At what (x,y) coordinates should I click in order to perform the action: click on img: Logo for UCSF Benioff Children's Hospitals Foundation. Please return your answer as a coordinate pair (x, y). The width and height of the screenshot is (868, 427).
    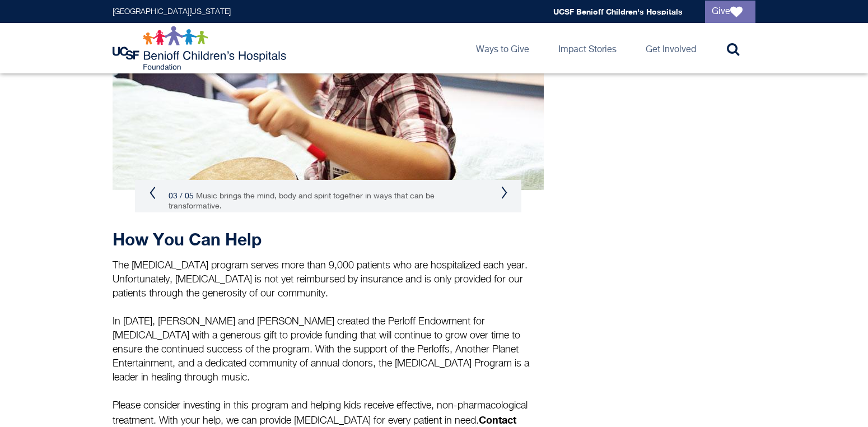
    Looking at the image, I should click on (201, 48).